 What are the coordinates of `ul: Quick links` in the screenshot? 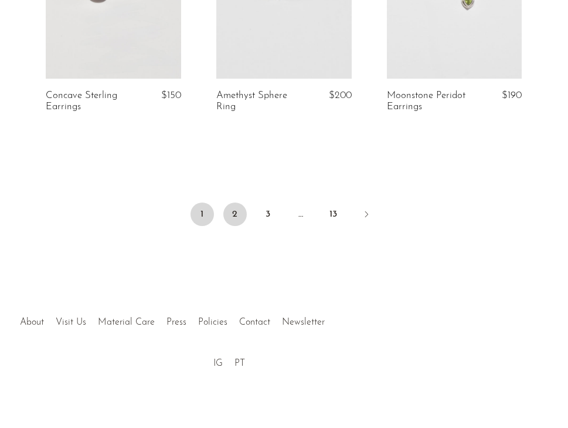 It's located at (172, 319).